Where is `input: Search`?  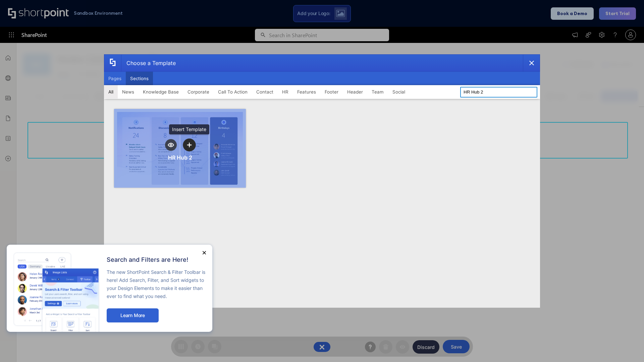
input: Search is located at coordinates (499, 92).